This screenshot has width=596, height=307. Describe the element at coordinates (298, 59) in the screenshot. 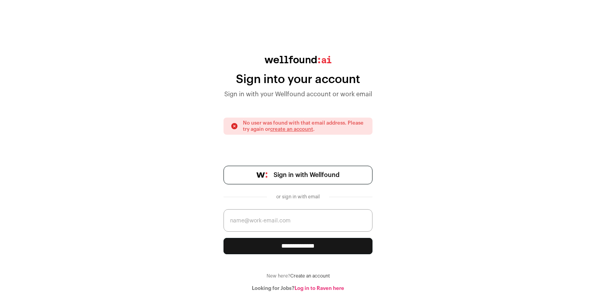

I see `img: wellfound:ai` at that location.